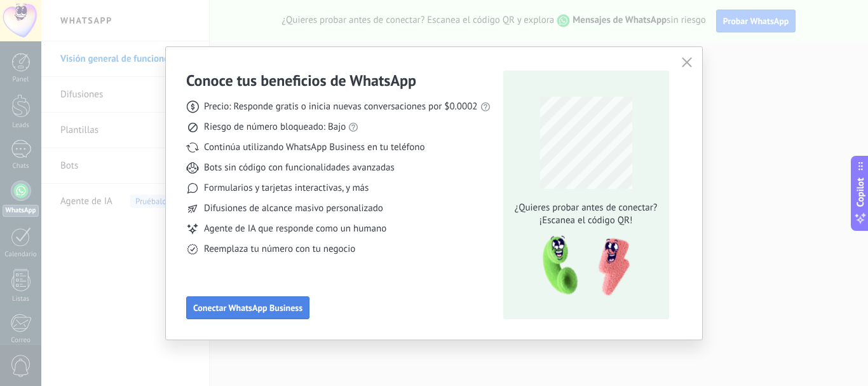 The width and height of the screenshot is (868, 386). I want to click on span: Agente de IA que responde como un humano, so click(295, 229).